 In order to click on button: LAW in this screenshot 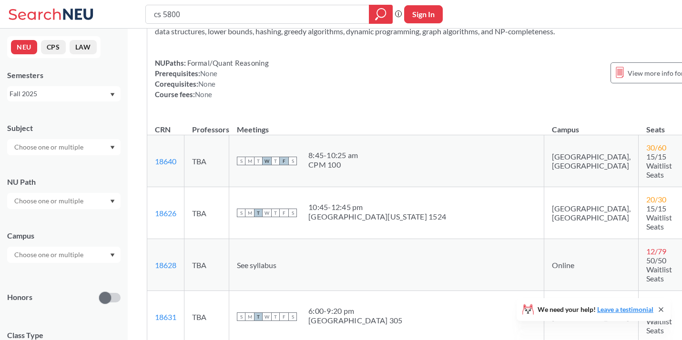, I will do `click(83, 47)`.